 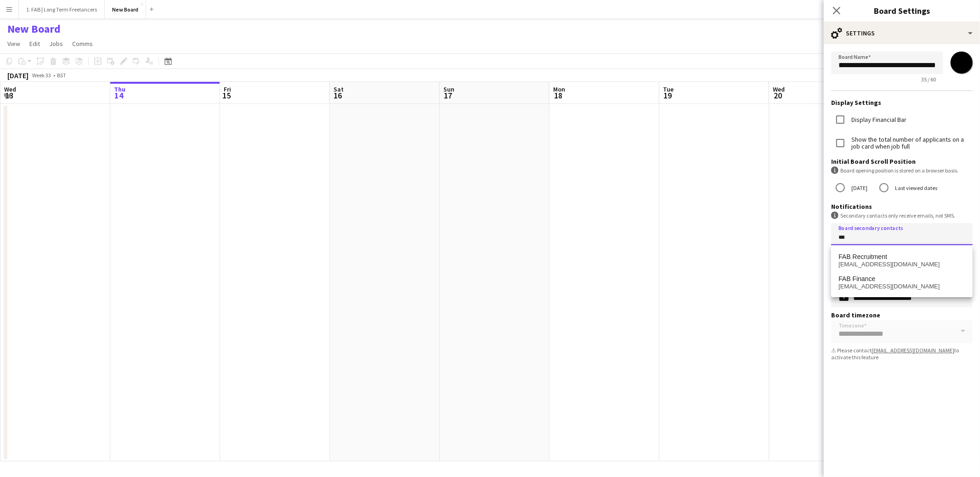 What do you see at coordinates (227, 89) in the screenshot?
I see `span: Fri` at bounding box center [227, 89].